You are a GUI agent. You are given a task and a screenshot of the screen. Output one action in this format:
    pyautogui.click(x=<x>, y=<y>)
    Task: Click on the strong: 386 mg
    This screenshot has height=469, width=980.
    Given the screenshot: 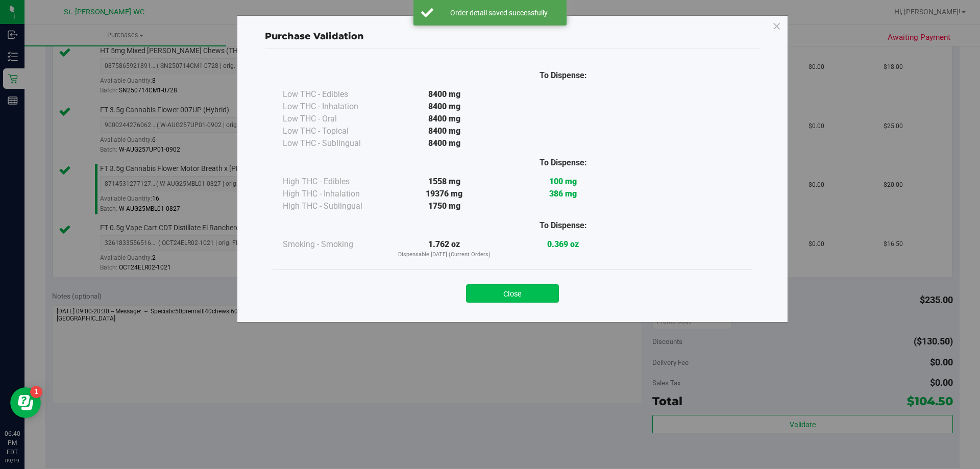 What is the action you would take?
    pyautogui.click(x=563, y=194)
    